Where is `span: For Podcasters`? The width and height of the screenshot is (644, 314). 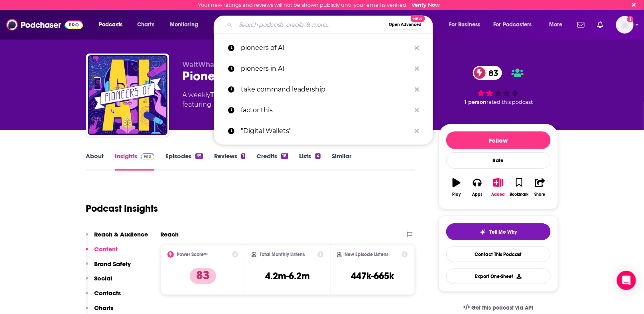 span: For Podcasters is located at coordinates (513, 25).